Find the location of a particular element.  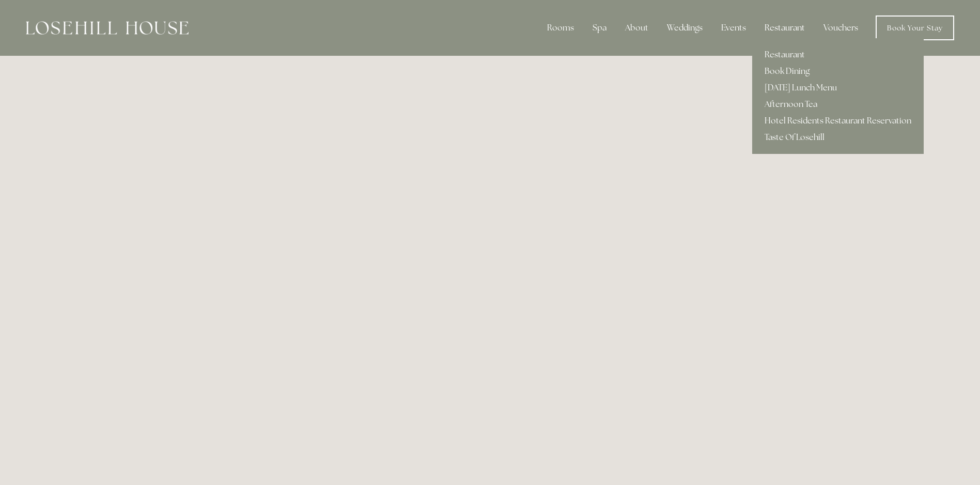

a: Restaurant is located at coordinates (837, 55).